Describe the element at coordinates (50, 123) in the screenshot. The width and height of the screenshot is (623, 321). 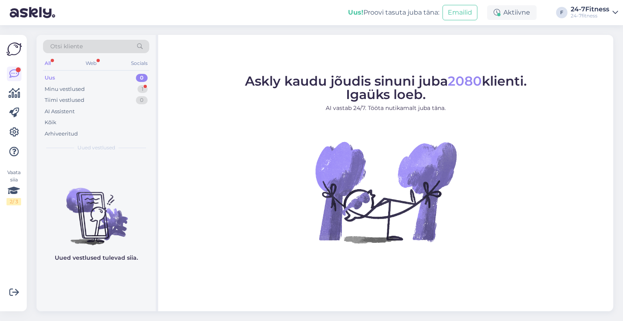
I see `div: Kõik` at that location.